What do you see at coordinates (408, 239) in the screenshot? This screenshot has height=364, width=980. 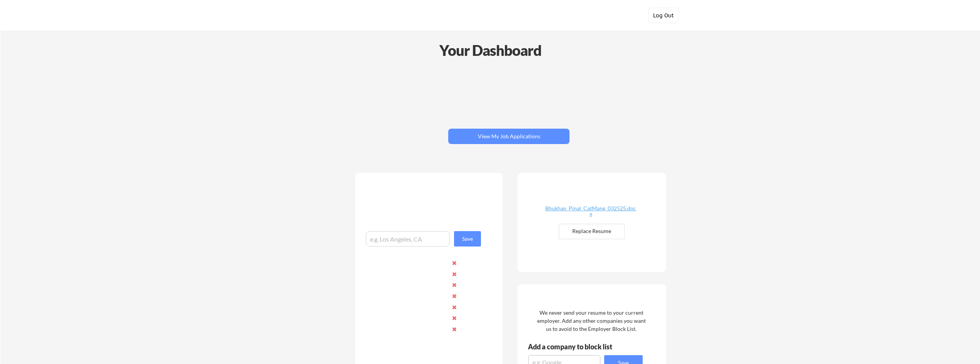 I see `input: e.g. Los Angeles, CA` at bounding box center [408, 239].